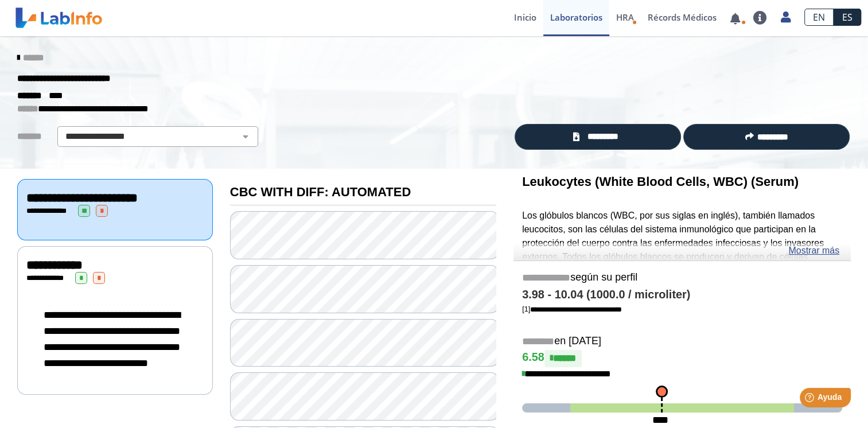 This screenshot has width=868, height=428. What do you see at coordinates (682, 295) in the screenshot?
I see `h4: 3.98 - 10.04 (1000.0 / microliter)` at bounding box center [682, 295].